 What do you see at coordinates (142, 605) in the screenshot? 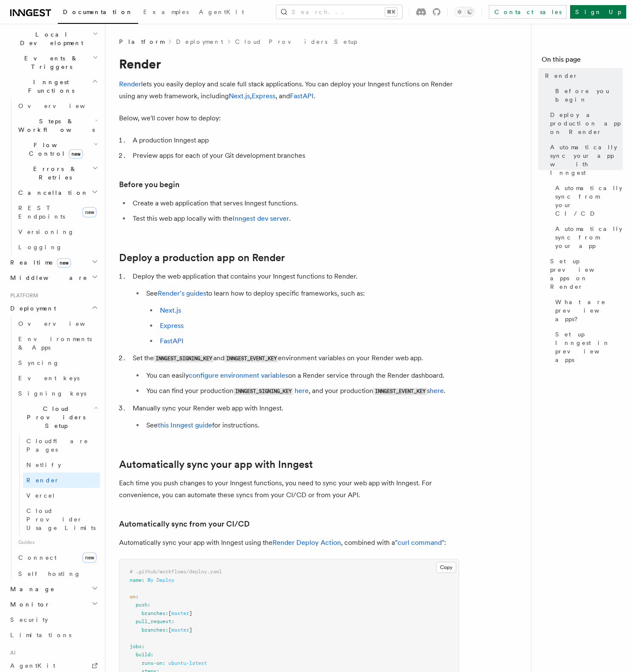
I see `span: push` at bounding box center [142, 605].